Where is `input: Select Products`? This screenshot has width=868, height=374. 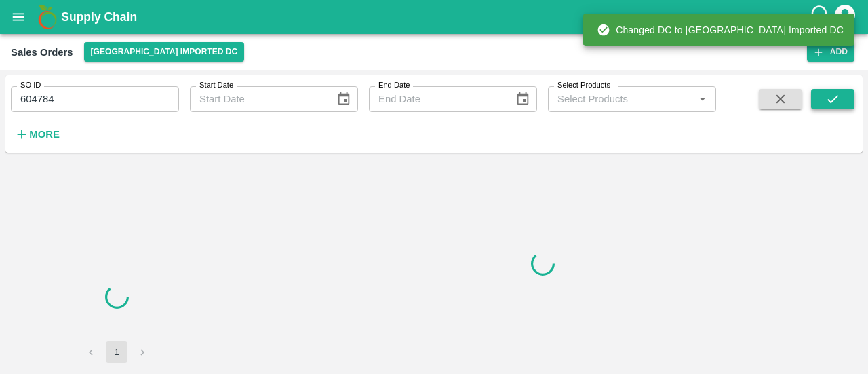 input: Select Products is located at coordinates (620, 99).